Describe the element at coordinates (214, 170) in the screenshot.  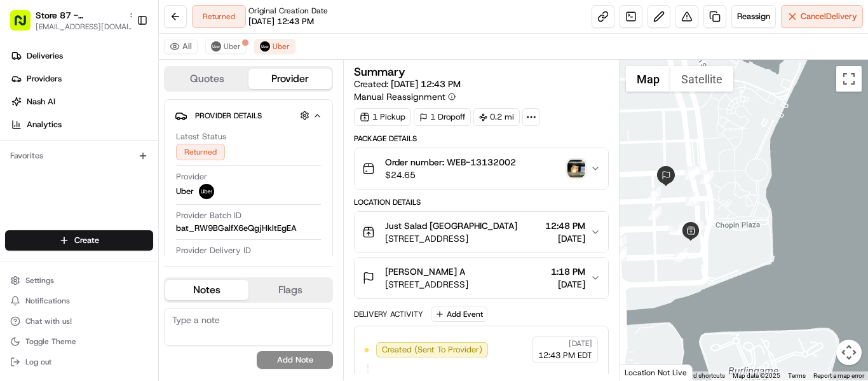
I see `button: See all` at that location.